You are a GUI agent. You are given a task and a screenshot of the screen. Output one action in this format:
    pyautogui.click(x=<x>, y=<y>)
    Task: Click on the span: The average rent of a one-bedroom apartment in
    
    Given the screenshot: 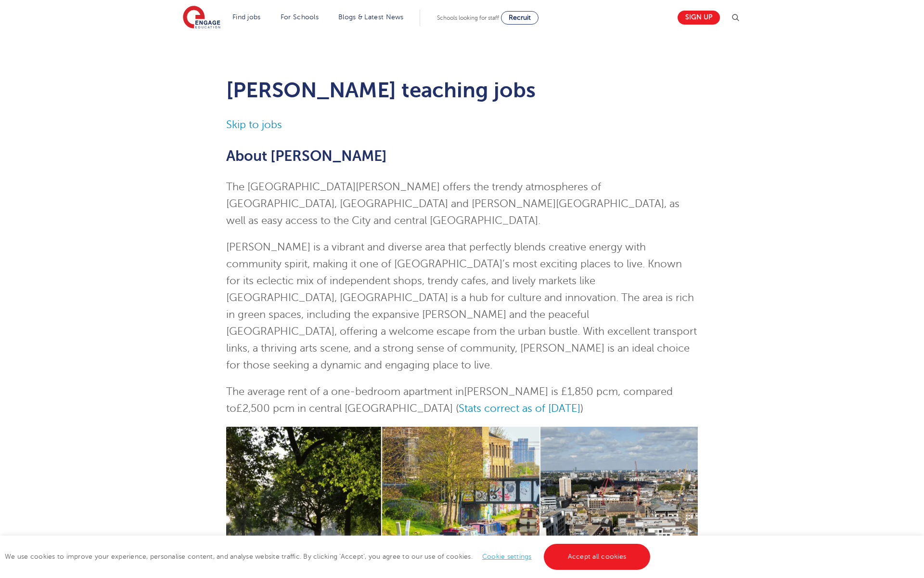 What is the action you would take?
    pyautogui.click(x=345, y=391)
    